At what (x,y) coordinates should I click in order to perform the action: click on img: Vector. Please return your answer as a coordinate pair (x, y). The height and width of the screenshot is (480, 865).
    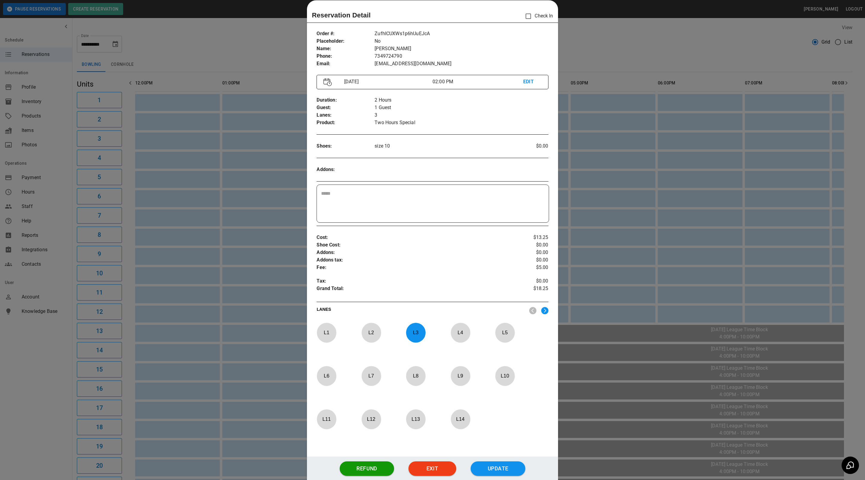
    Looking at the image, I should click on (328, 82).